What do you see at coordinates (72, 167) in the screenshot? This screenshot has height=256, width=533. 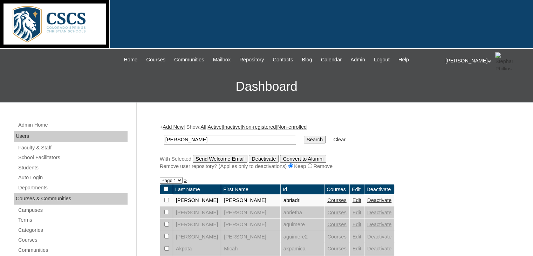 I see `a: Students` at bounding box center [72, 167].